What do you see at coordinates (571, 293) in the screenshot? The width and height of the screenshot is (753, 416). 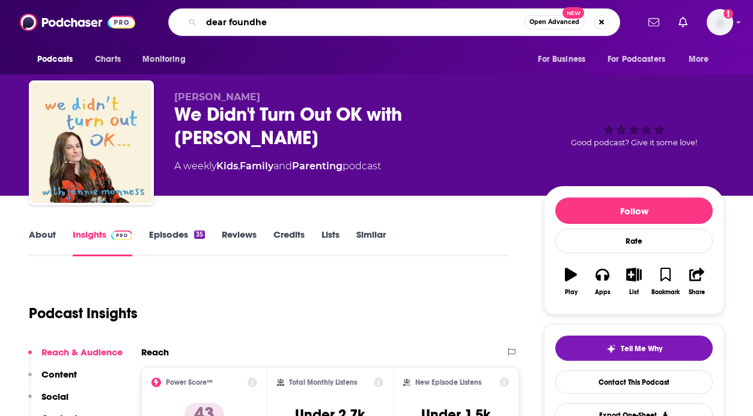 I see `div: Play` at bounding box center [571, 293].